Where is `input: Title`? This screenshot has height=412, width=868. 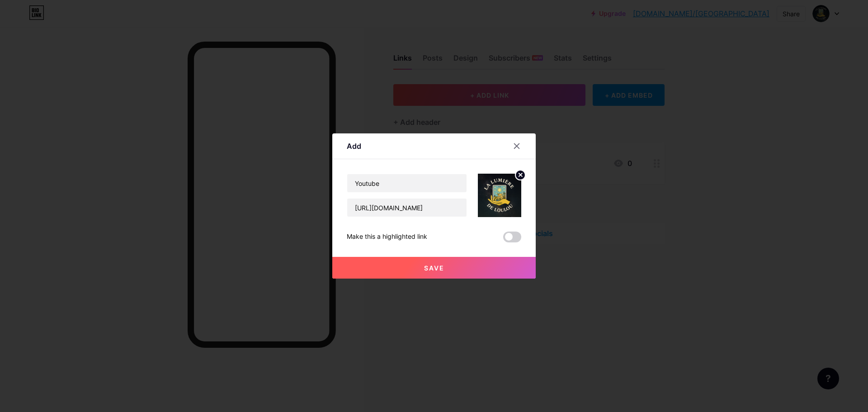
input: Title is located at coordinates (407, 184).